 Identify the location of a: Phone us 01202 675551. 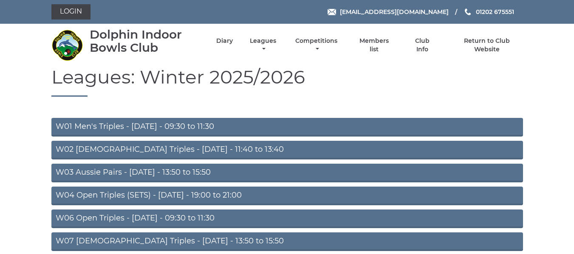
(488, 12).